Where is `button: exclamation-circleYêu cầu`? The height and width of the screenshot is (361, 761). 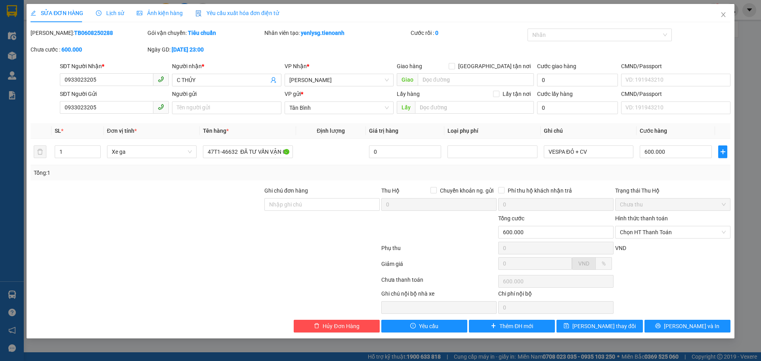
button: exclamation-circleYêu cầu is located at coordinates (424, 326).